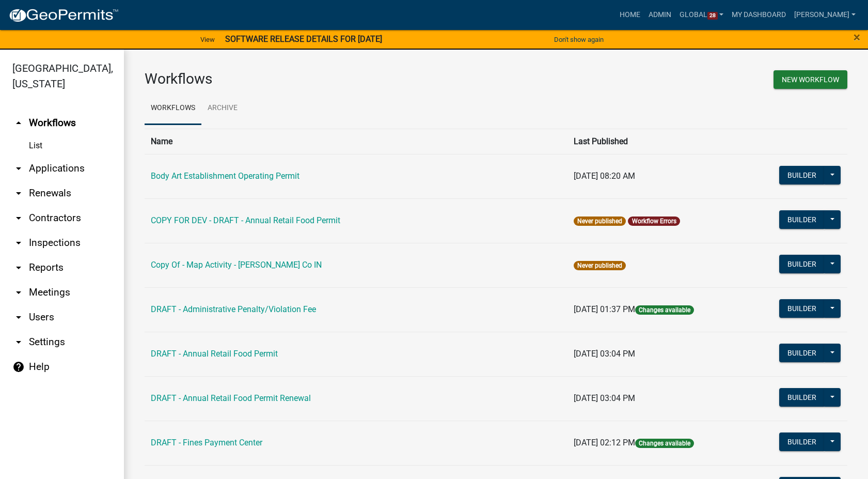 This screenshot has width=868, height=479. I want to click on a: COPY FOR DEV - DRAFT - Annual Retail Food Permit, so click(245, 220).